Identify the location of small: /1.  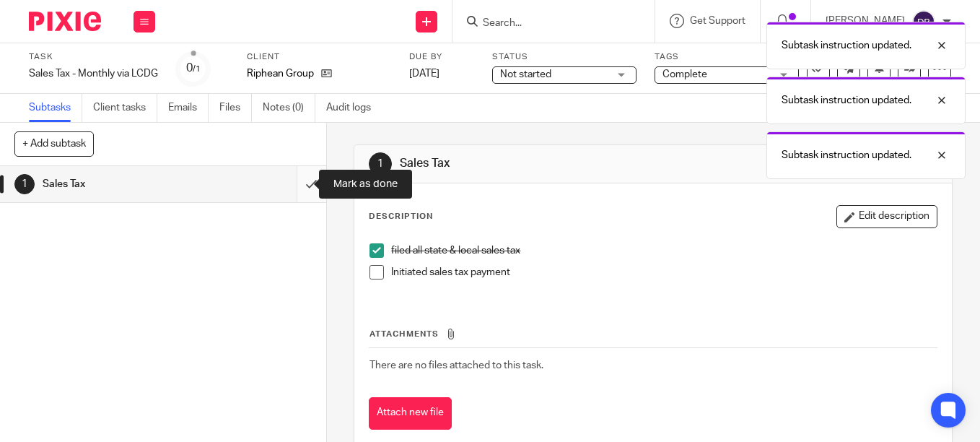
(197, 68).